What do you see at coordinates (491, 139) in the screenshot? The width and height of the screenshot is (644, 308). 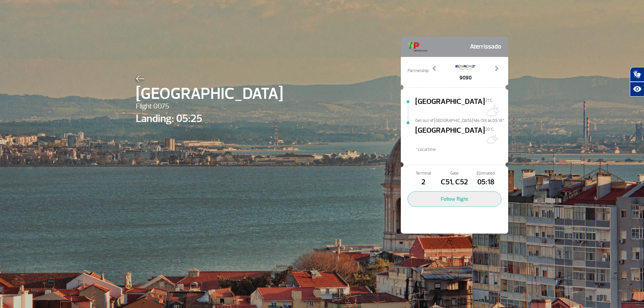 I see `img: Muitas nuvens` at bounding box center [491, 139].